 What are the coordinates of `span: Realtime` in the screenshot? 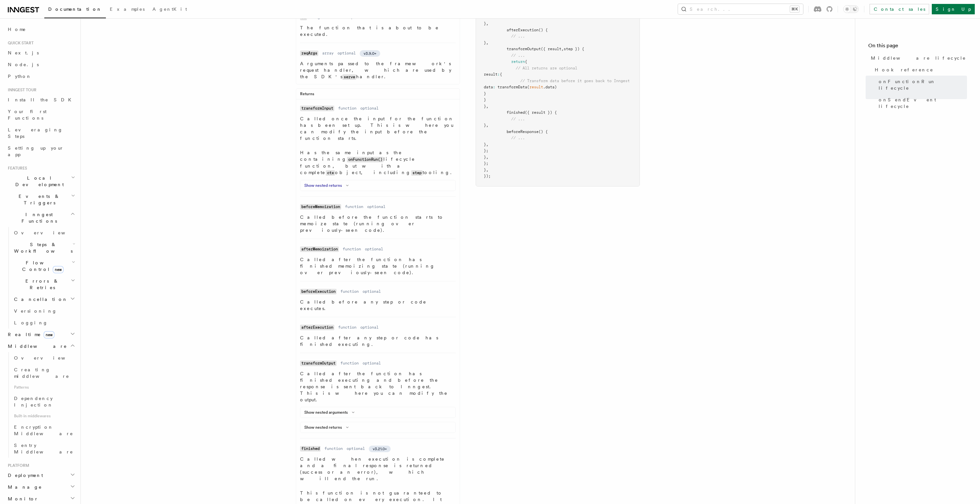 It's located at (30, 334).